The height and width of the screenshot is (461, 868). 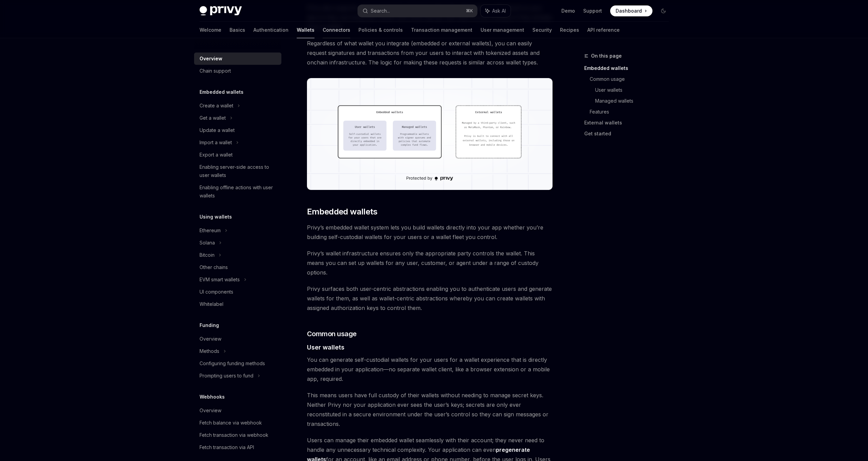 What do you see at coordinates (629, 11) in the screenshot?
I see `span: Dashboard` at bounding box center [629, 11].